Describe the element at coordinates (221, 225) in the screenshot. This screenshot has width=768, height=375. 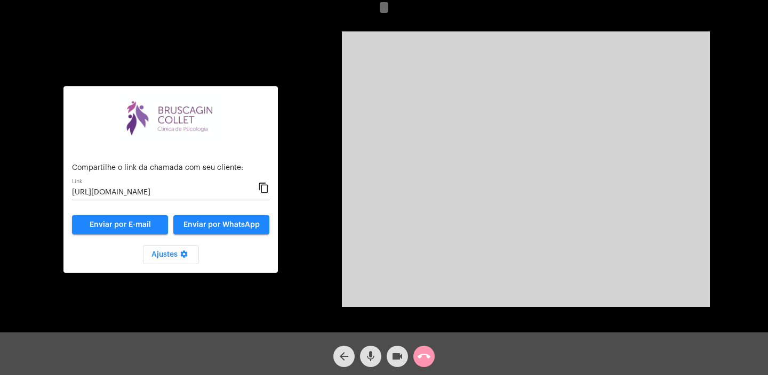
I see `button: Enviar por WhatsApp` at that location.